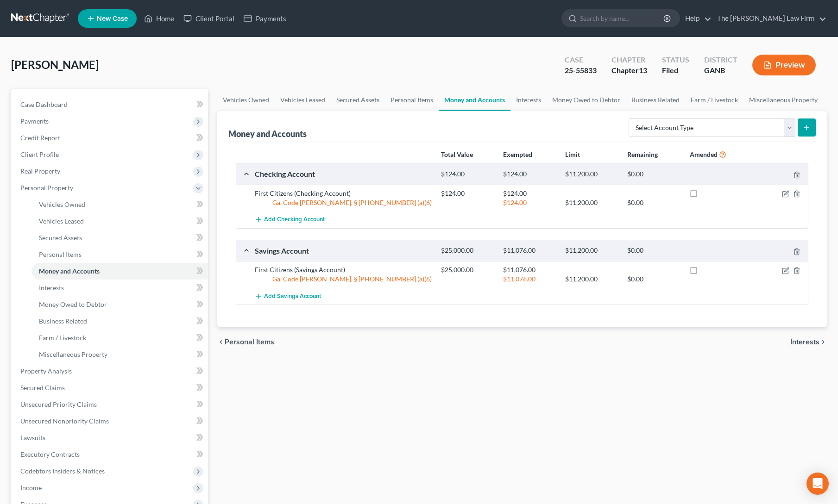  I want to click on button: Add Savings Account, so click(287, 296).